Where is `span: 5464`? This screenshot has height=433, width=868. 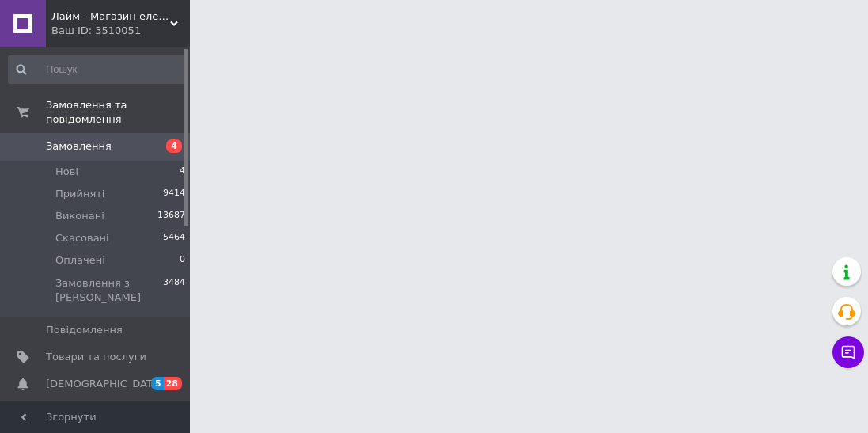 span: 5464 is located at coordinates (174, 238).